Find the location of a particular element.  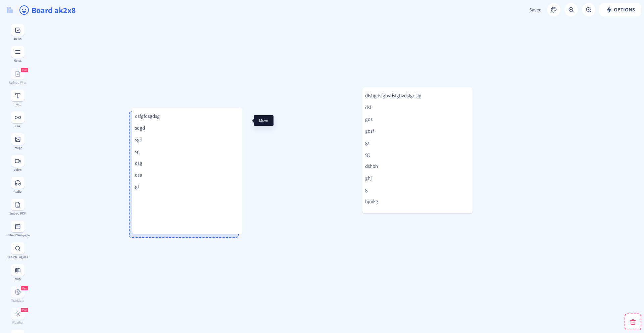

p: gd is located at coordinates (418, 143).